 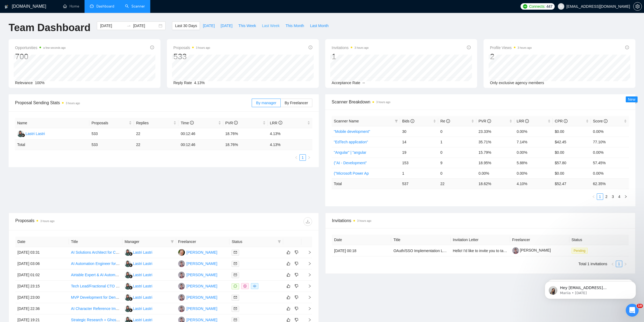 What do you see at coordinates (235, 309) in the screenshot?
I see `span: mail` at bounding box center [235, 309].